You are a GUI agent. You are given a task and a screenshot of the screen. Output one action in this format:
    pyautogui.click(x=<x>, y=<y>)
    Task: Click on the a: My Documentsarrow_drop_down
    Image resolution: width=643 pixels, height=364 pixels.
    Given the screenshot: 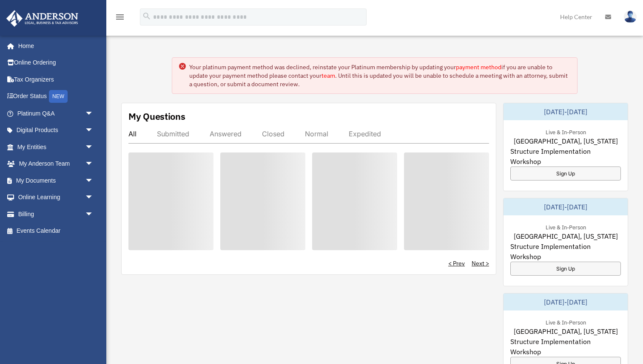 What is the action you would take?
    pyautogui.click(x=56, y=181)
    